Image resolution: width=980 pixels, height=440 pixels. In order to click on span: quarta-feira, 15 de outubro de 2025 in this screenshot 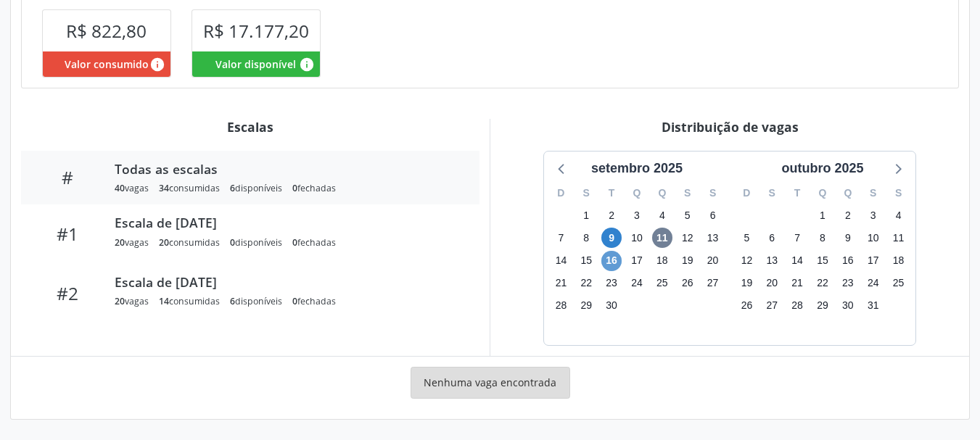, I will do `click(822, 261)`.